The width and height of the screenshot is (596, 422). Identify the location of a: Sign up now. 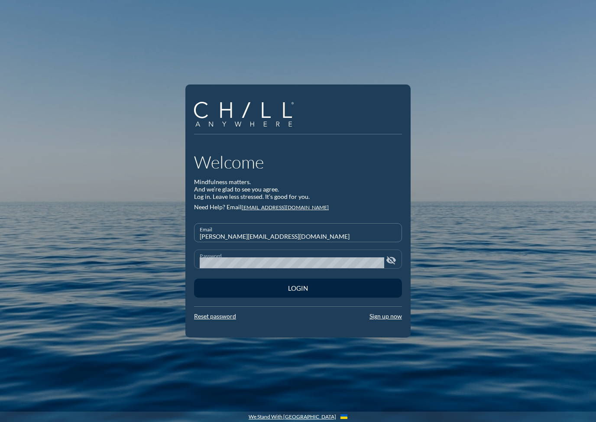
(385, 316).